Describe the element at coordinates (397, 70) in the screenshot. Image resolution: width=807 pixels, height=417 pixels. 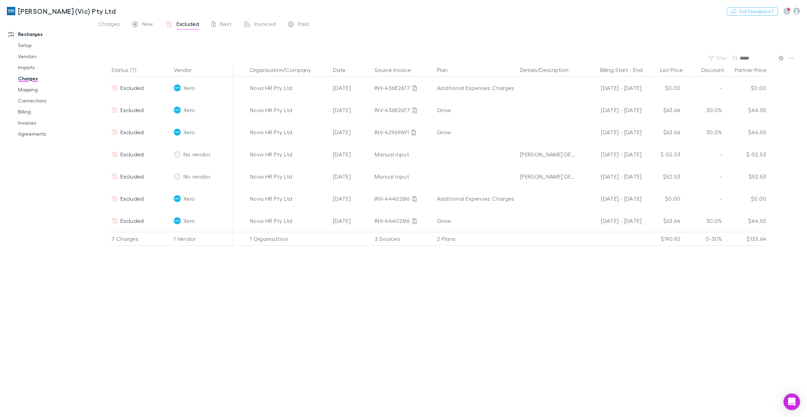
I see `button: Source Invoice` at that location.